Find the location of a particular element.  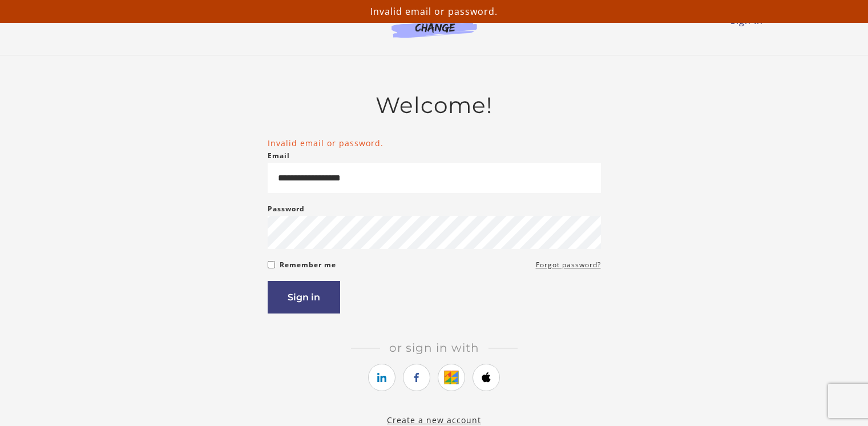

h2: Welcome! is located at coordinates (434, 105).